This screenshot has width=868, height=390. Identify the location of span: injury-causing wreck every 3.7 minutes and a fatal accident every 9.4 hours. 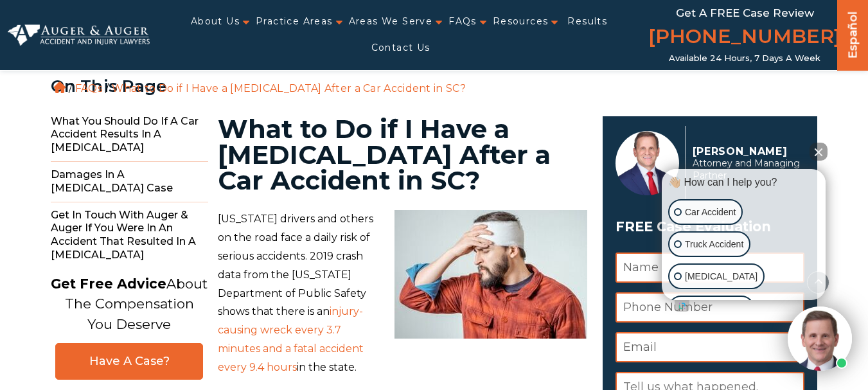
(290, 339).